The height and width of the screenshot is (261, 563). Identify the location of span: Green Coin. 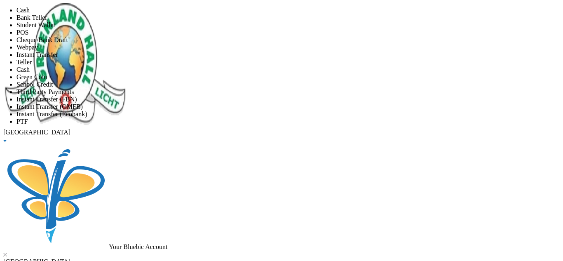
(32, 77).